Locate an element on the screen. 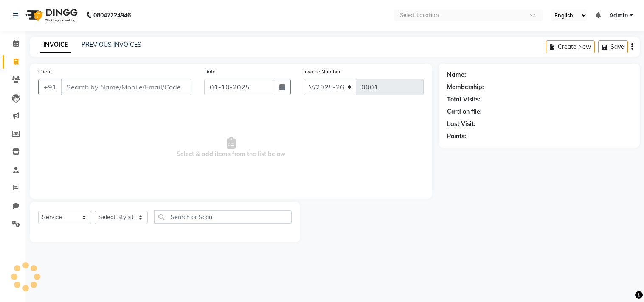 This screenshot has width=644, height=302. button: Save is located at coordinates (613, 47).